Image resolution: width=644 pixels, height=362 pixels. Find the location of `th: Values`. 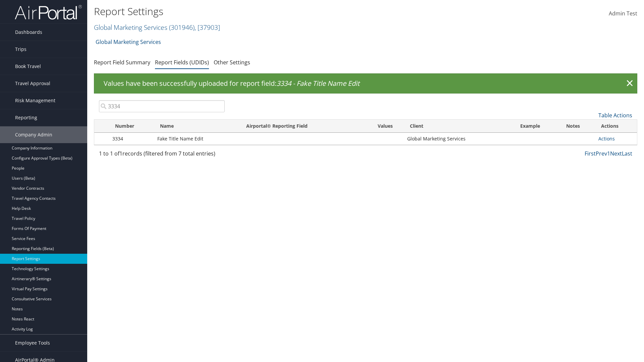

th: Values is located at coordinates (385, 126).